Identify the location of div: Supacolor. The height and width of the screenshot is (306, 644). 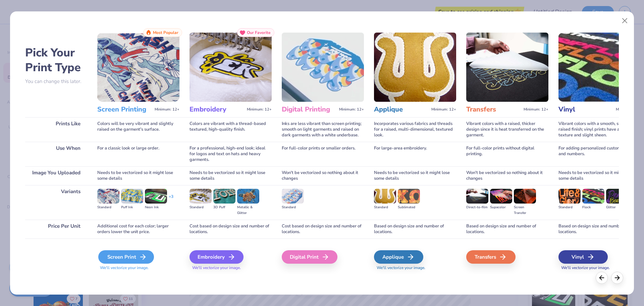
(501, 207).